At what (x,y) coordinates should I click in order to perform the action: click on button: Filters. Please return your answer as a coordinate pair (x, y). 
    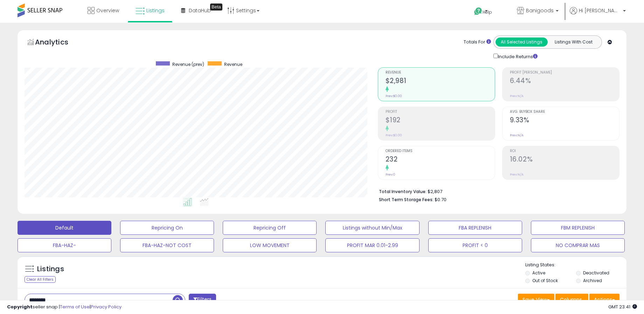
    Looking at the image, I should click on (202, 299).